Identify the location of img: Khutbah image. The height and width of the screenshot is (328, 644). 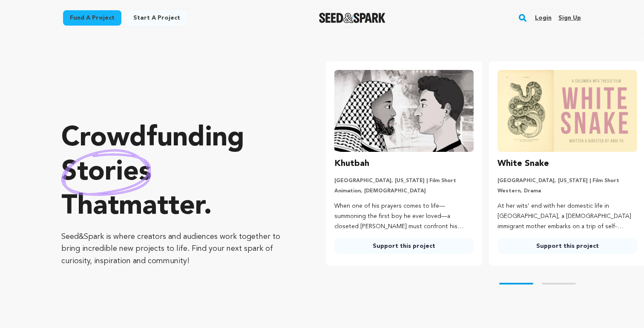
(405, 111).